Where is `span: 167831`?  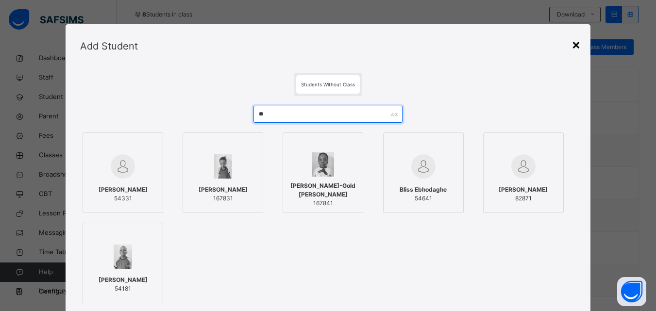 span: 167831 is located at coordinates (223, 199).